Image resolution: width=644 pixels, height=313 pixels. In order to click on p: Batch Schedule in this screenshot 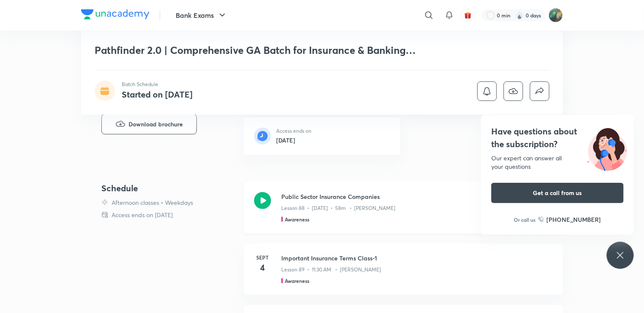, I will do `click(157, 84)`.